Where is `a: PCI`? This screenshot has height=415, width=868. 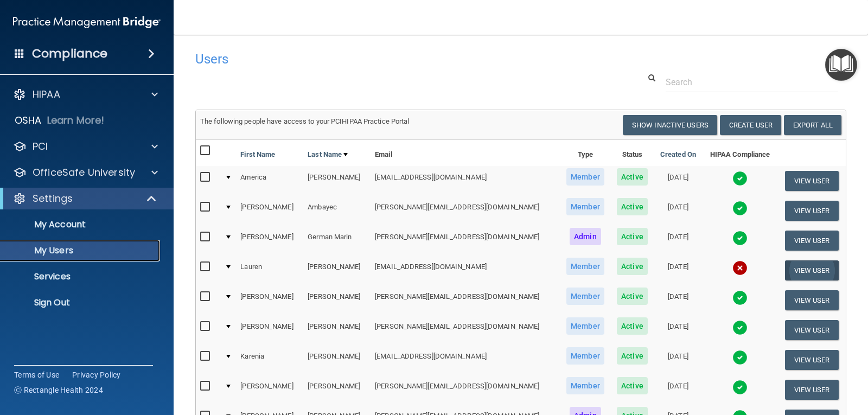
a: PCI is located at coordinates (85, 147).